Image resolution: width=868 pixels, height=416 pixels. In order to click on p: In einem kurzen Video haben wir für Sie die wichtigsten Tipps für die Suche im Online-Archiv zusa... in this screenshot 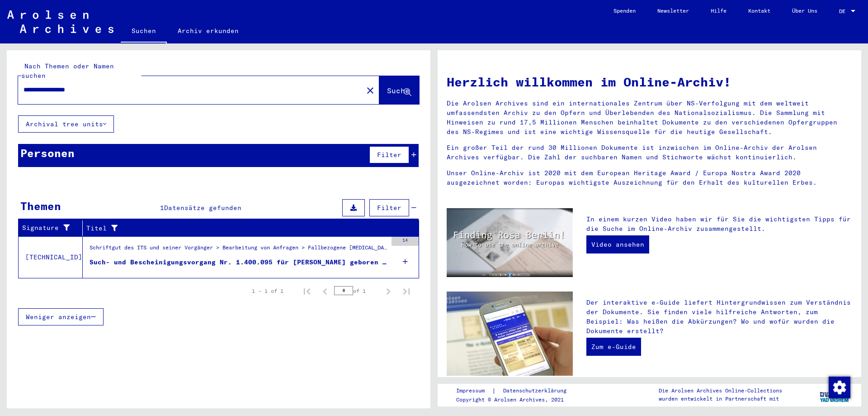, I will do `click(719, 224)`.